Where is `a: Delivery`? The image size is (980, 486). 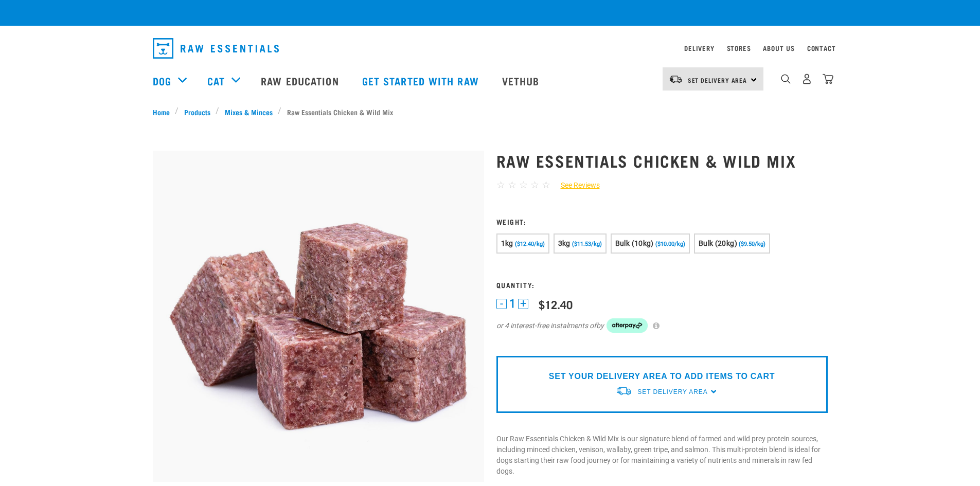
a: Delivery is located at coordinates (699, 48).